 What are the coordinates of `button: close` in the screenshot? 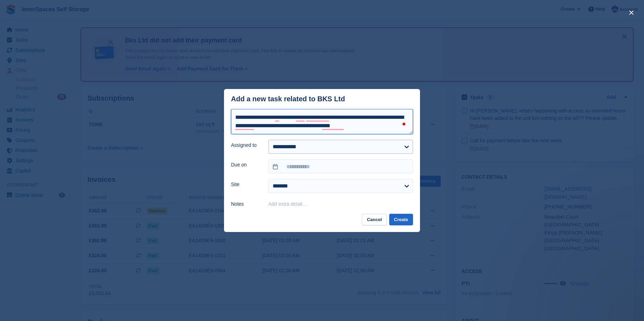 It's located at (631, 13).